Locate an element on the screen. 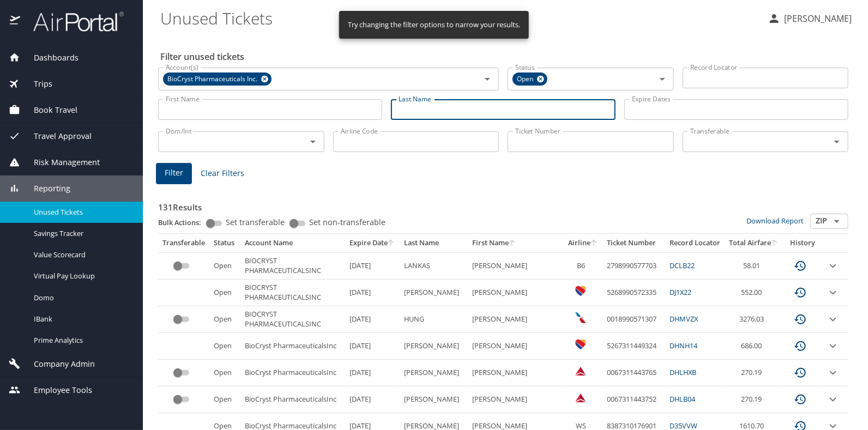 This screenshot has width=868, height=430. span: Set non-transferable is located at coordinates (347, 222).